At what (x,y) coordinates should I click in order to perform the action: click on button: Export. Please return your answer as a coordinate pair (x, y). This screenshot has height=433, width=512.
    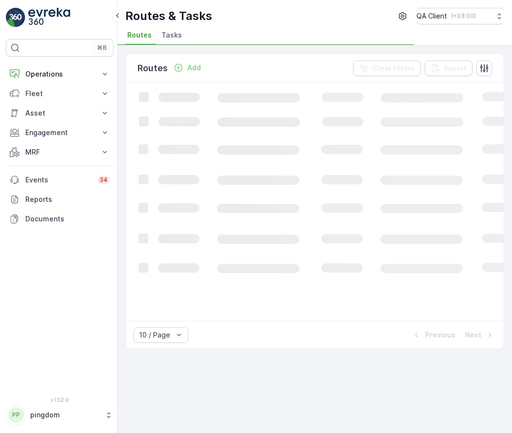
    Looking at the image, I should click on (449, 68).